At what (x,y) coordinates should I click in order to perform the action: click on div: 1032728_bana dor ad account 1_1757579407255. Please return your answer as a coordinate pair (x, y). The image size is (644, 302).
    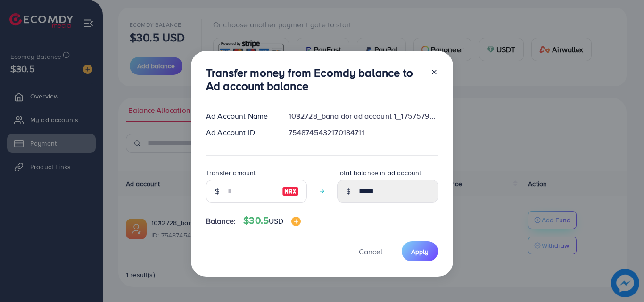
    Looking at the image, I should click on (363, 116).